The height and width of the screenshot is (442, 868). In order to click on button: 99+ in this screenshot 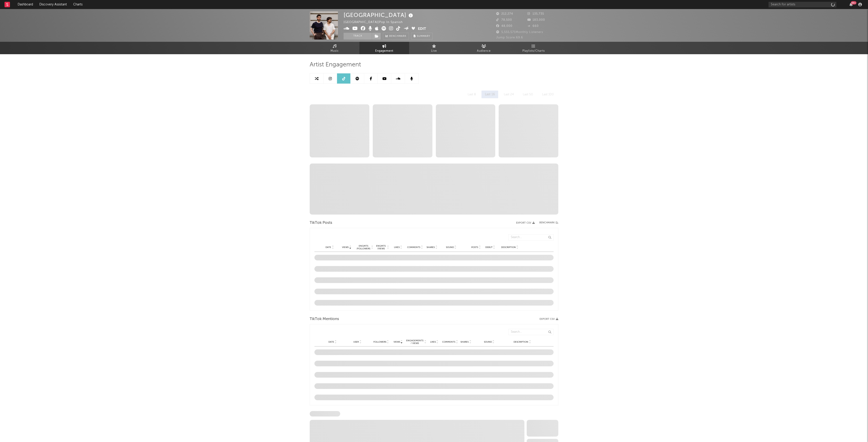, I will do `click(851, 5)`.